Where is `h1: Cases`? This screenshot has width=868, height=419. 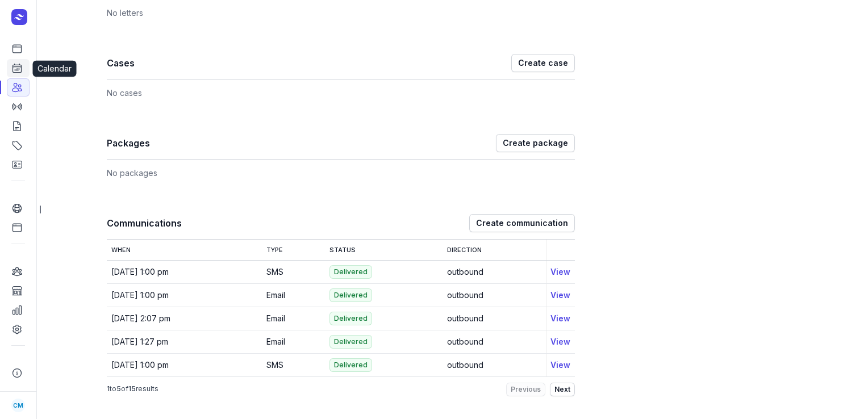
h1: Cases is located at coordinates (309, 63).